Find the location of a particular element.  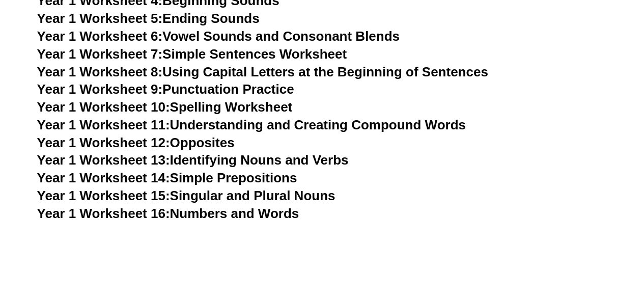

span: Year 1 Worksheet 13: is located at coordinates (103, 160).